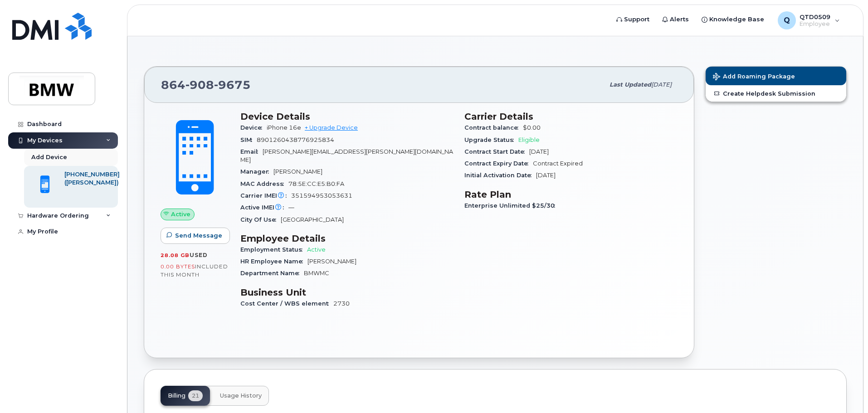 The height and width of the screenshot is (413, 868). Describe the element at coordinates (274, 261) in the screenshot. I see `span: HR Employee Name` at that location.